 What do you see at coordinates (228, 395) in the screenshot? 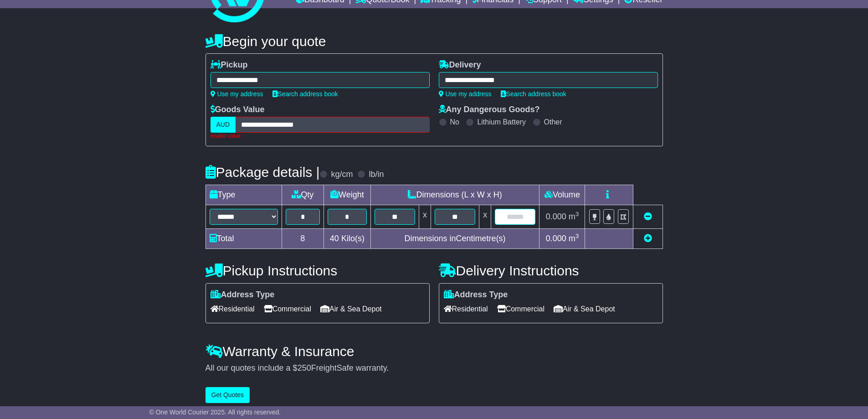
I see `button: Get Quotes` at bounding box center [228, 395].